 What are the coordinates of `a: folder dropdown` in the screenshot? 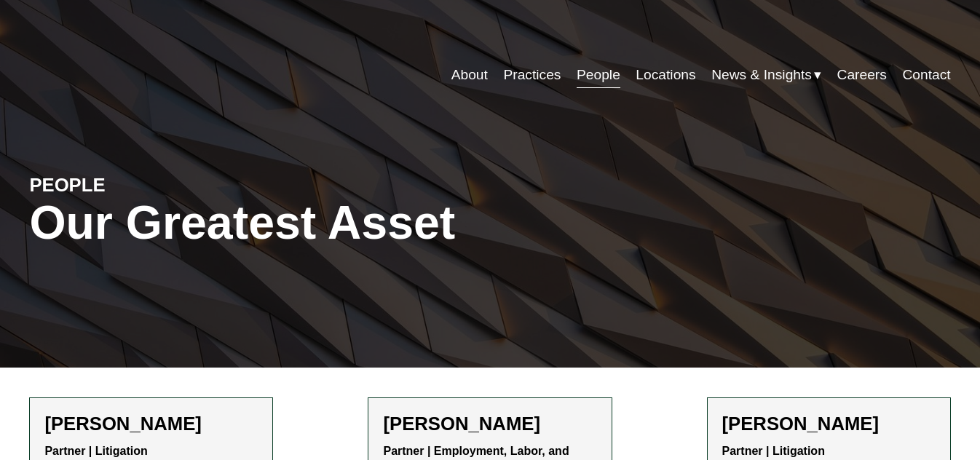 It's located at (766, 75).